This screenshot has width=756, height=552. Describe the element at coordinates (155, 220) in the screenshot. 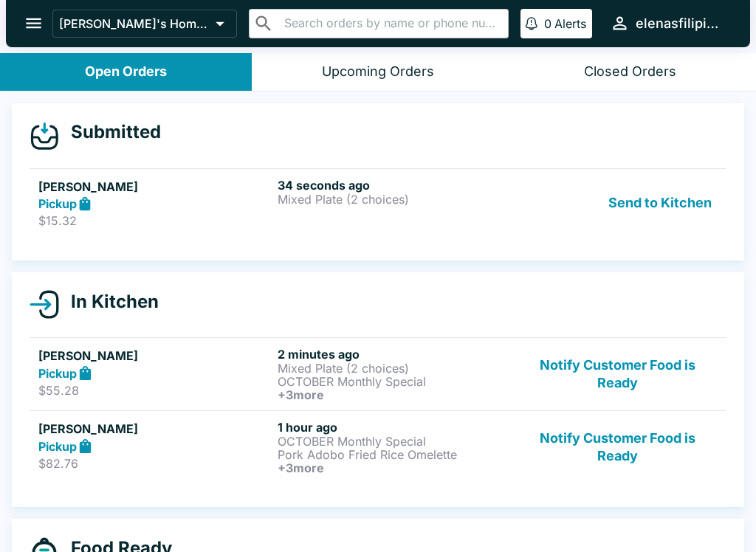

I see `p: $15.32` at that location.